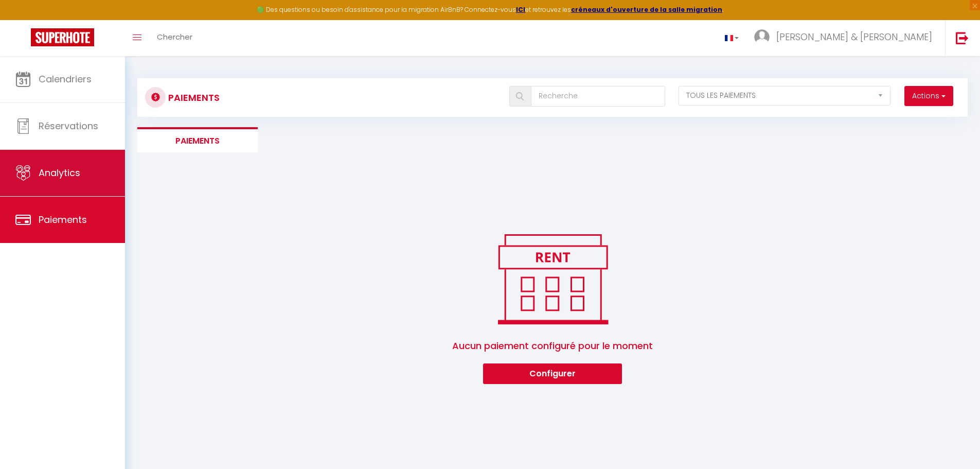 This screenshot has height=469, width=980. I want to click on li: Paiements, so click(198, 139).